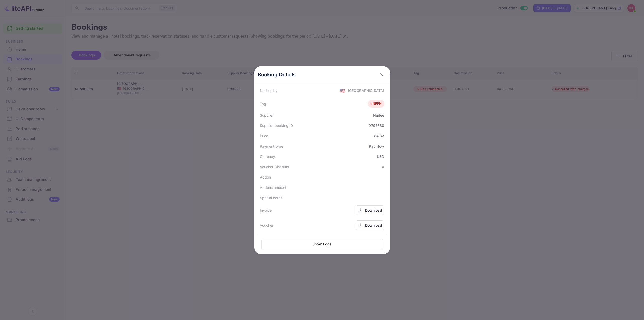 This screenshot has width=644, height=320. Describe the element at coordinates (342, 90) in the screenshot. I see `span: United States` at that location.